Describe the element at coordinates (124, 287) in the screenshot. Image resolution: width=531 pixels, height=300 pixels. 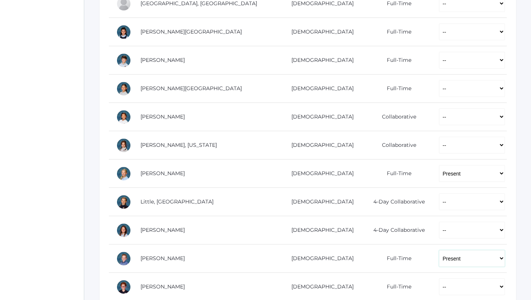
I see `div: Theodore Trumpower` at that location.